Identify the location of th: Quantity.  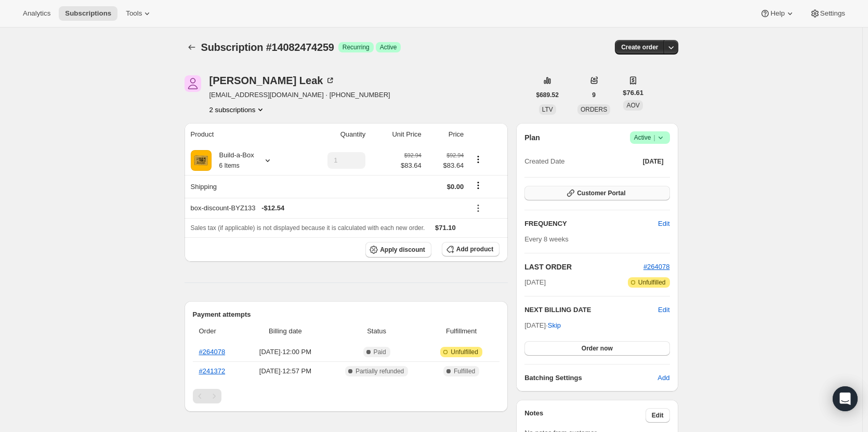
(333, 135).